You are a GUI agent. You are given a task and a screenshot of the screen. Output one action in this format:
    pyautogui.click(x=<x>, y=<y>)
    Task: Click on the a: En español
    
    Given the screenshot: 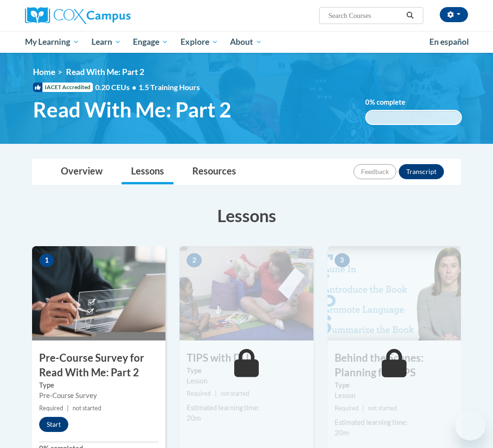 What is the action you would take?
    pyautogui.click(x=449, y=42)
    